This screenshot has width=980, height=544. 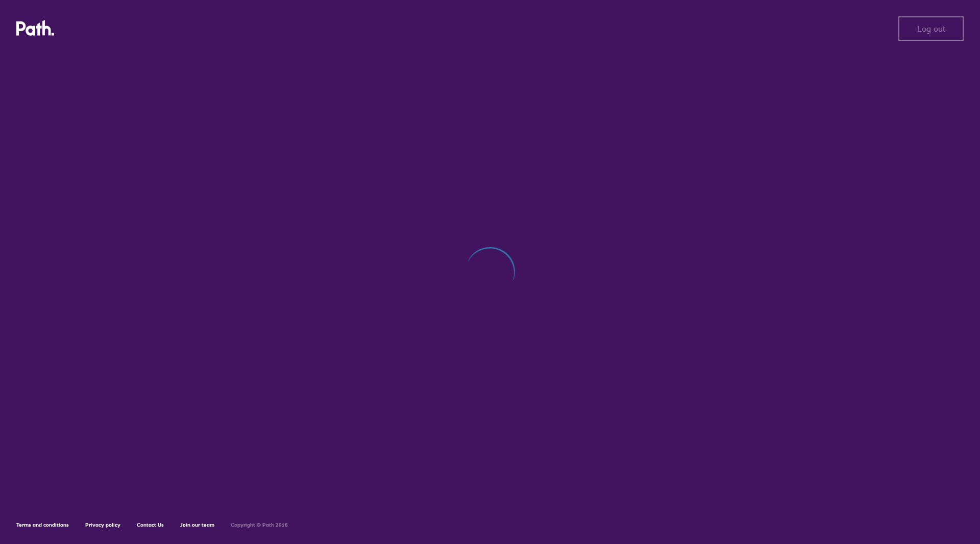 I want to click on a: Join our team, so click(x=197, y=524).